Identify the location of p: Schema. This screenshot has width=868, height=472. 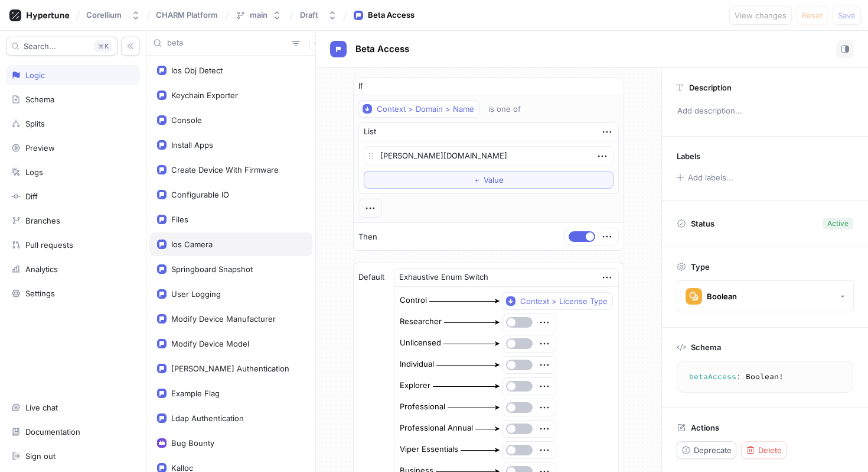
(706, 347).